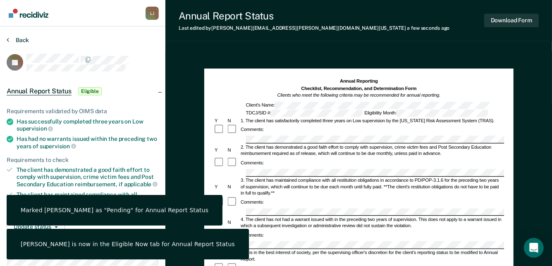 Image resolution: width=552 pixels, height=266 pixels. What do you see at coordinates (372, 223) in the screenshot?
I see `div: 4. The client has not had a warrant issued with in the preceding two years of supervision. This d...` at bounding box center [372, 223].